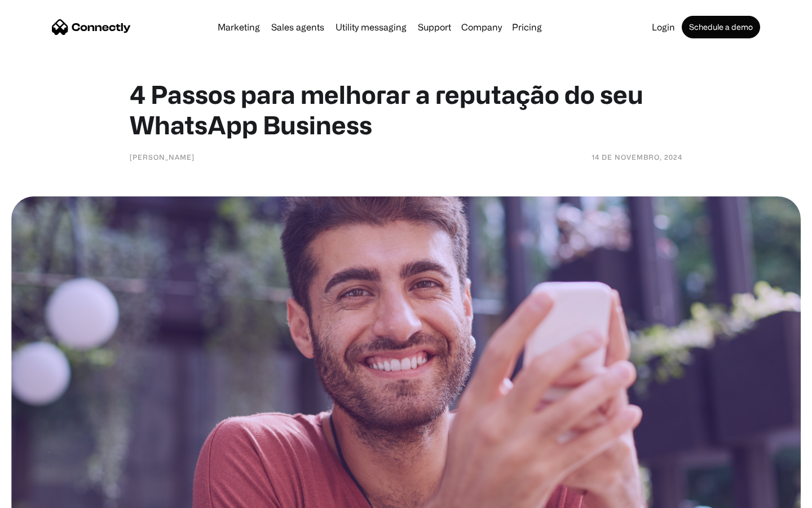 The width and height of the screenshot is (812, 508). Describe the element at coordinates (664, 27) in the screenshot. I see `a: Login` at that location.